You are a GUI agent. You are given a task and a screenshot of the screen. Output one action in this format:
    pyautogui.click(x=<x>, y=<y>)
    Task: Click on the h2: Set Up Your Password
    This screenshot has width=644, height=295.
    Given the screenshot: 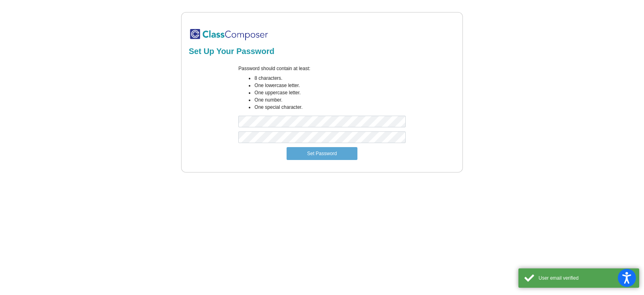 What is the action you would take?
    pyautogui.click(x=322, y=51)
    